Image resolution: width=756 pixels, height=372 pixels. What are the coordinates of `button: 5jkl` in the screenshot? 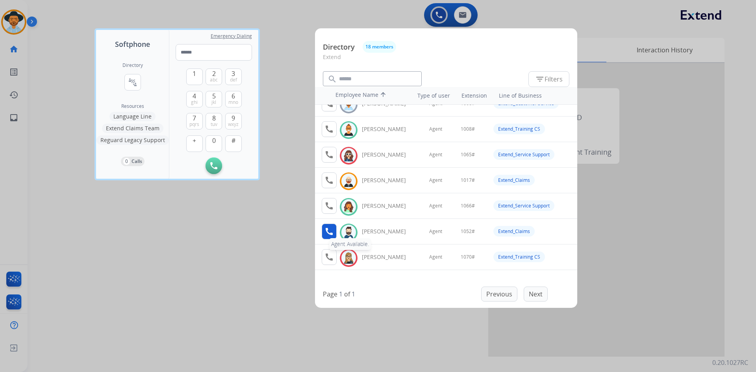 It's located at (214, 99).